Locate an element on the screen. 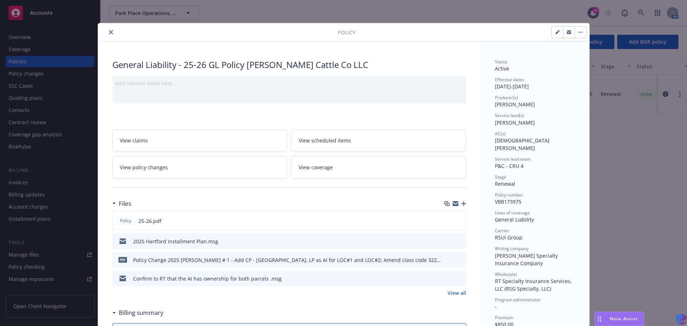 This screenshot has height=326, width=687. span: Program administrator is located at coordinates (518, 300).